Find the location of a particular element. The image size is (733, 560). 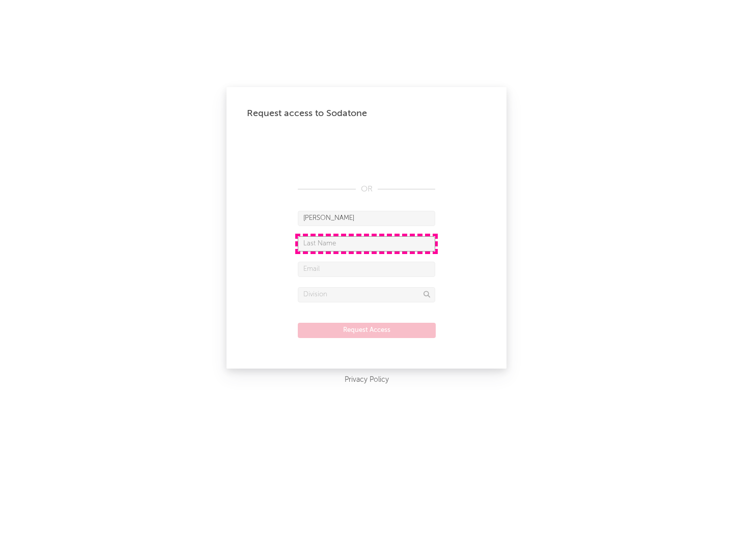

button: Request Access is located at coordinates (366, 331).